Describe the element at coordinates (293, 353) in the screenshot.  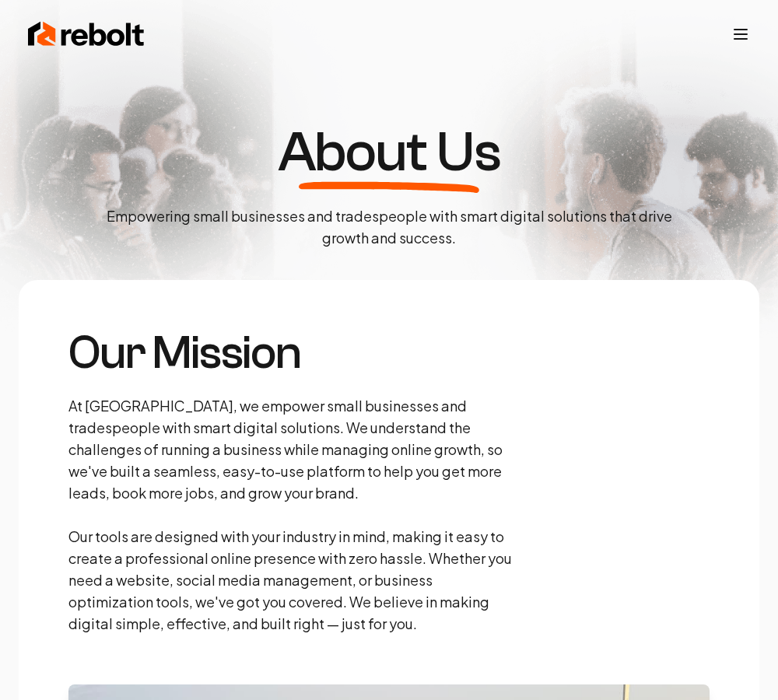
I see `h3: Our Mission` at that location.